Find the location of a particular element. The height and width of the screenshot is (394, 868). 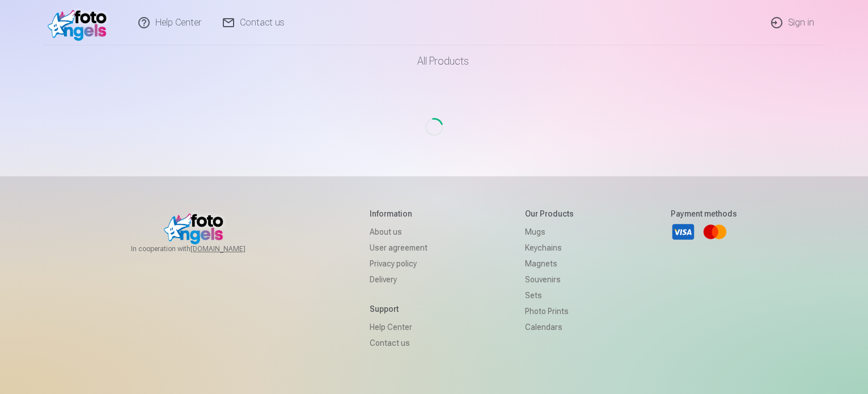

img: /v1 is located at coordinates (80, 23).